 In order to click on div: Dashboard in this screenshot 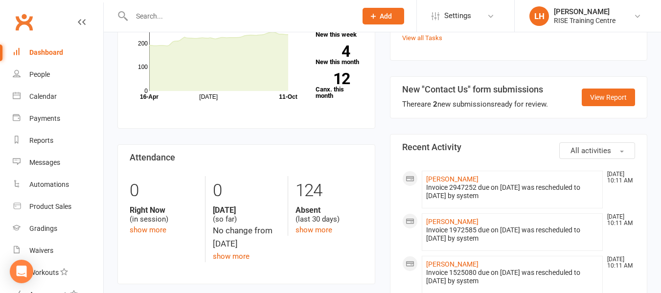, I will do `click(46, 52)`.